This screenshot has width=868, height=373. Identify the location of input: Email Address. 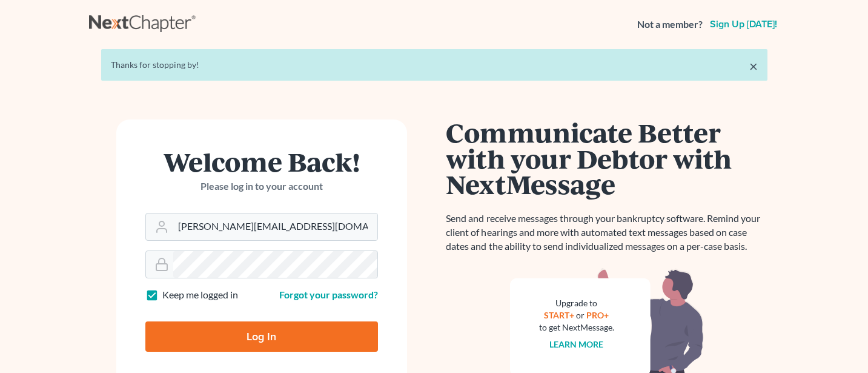
(275, 227).